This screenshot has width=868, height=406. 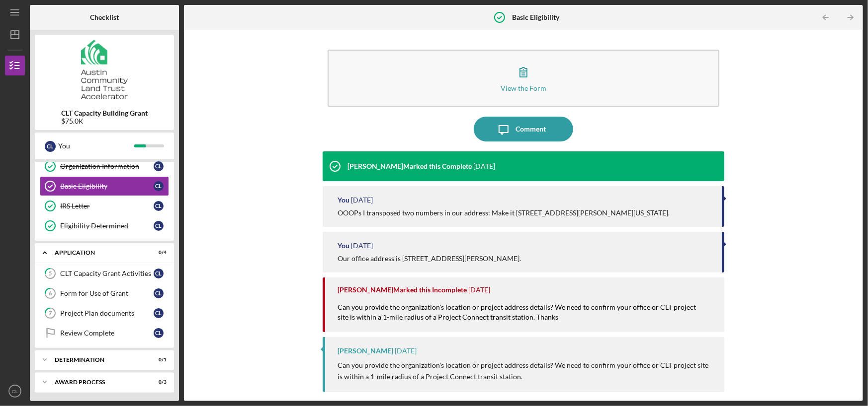 I want to click on div: CLT Capacity Grant Activities, so click(x=107, y=273).